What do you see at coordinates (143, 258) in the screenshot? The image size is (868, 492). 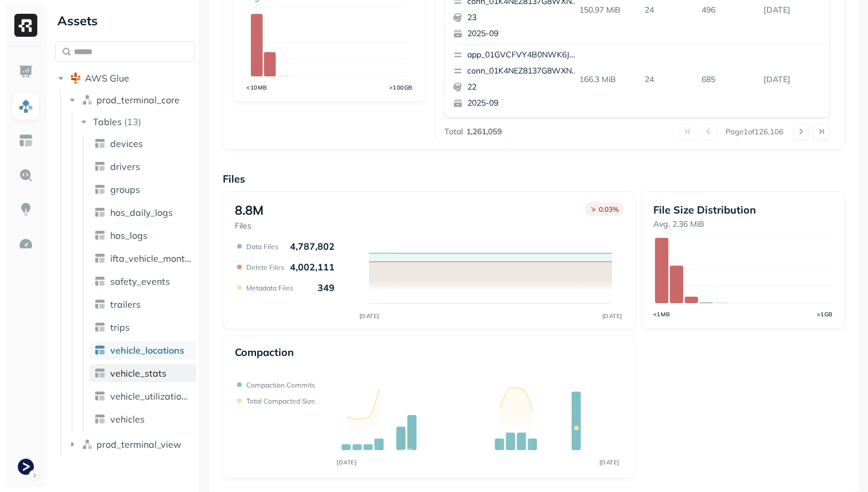 I see `a: ifta_vehicle_months` at bounding box center [143, 258].